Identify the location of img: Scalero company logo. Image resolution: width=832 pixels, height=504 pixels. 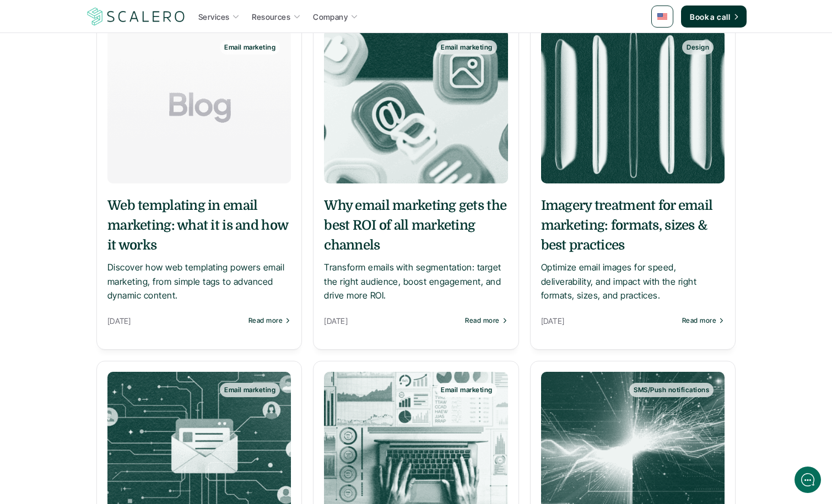
(136, 16).